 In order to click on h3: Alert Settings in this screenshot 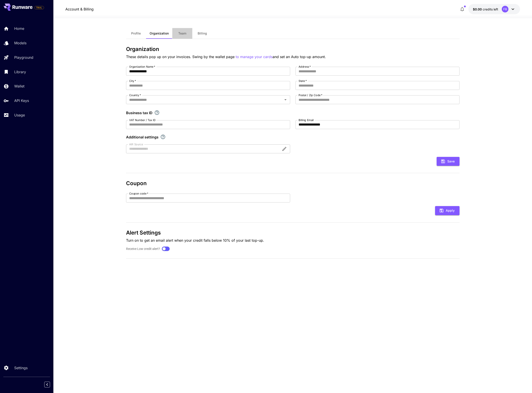, I will do `click(293, 233)`.